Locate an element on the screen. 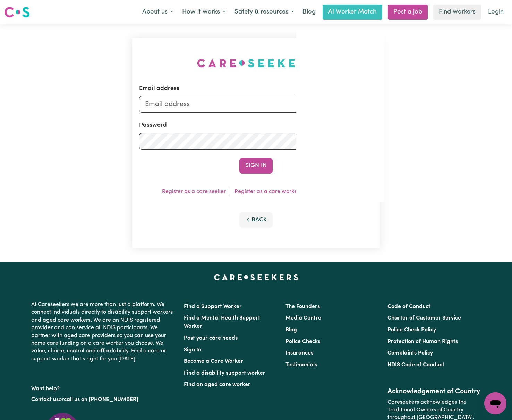 This screenshot has height=420, width=512. button: Back is located at coordinates (256, 220).